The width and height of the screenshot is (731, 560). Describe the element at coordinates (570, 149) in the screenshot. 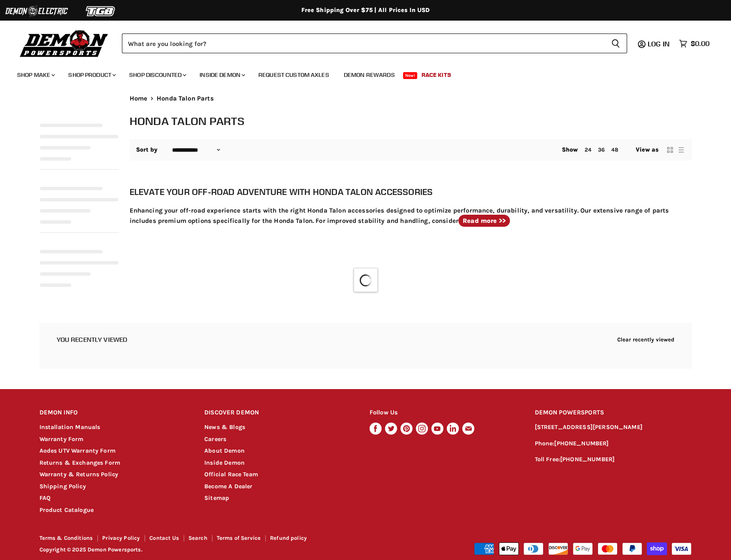

I see `span: Show` at that location.